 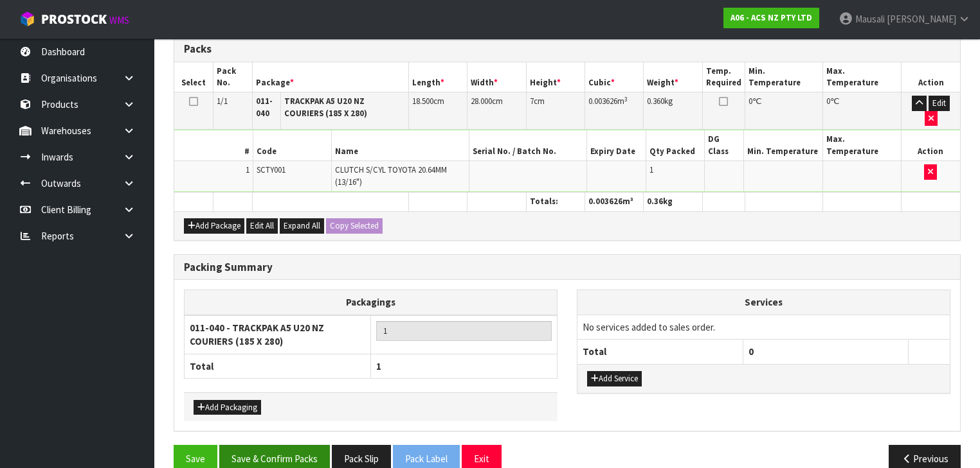 What do you see at coordinates (193, 77) in the screenshot?
I see `th: Select` at bounding box center [193, 77].